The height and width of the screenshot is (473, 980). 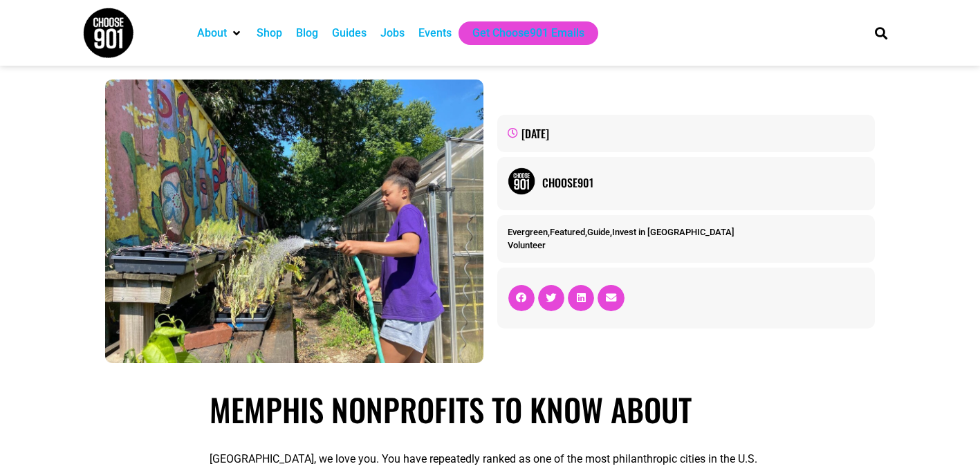 What do you see at coordinates (349, 33) in the screenshot?
I see `a: Guides` at bounding box center [349, 33].